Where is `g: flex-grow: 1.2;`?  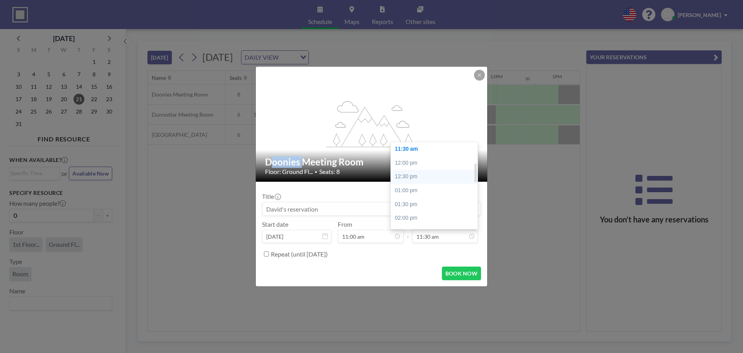
g: flex-grow: 1.2; is located at coordinates (372, 124).